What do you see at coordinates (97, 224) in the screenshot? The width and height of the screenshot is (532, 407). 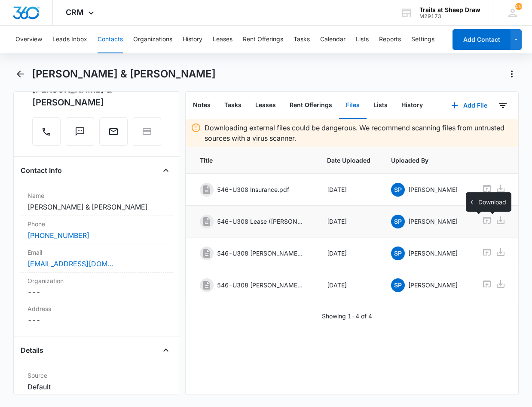 I see `label: Phone` at bounding box center [97, 224].